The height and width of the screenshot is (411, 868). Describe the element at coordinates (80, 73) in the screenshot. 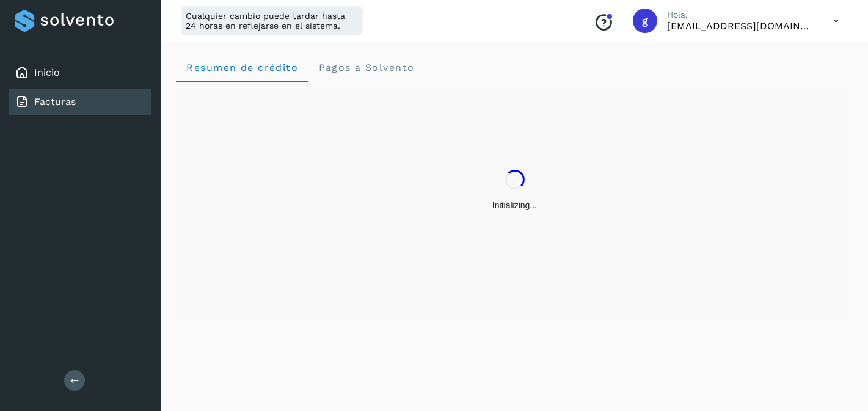

I see `div: Inicio` at that location.